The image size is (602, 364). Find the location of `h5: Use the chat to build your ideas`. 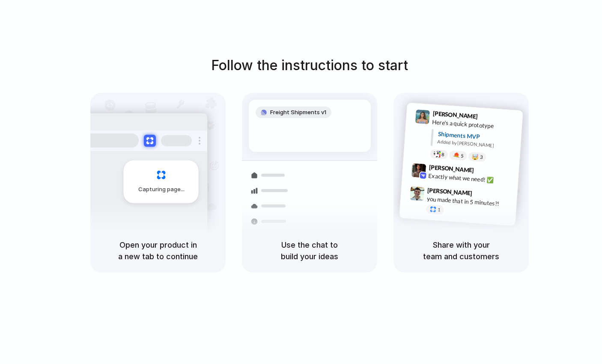

h5: Use the chat to build your ideas is located at coordinates (309, 251).